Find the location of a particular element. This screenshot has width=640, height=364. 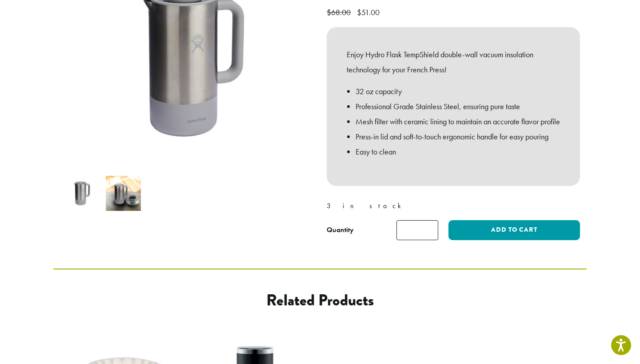

input: Product quantity is located at coordinates (417, 230).